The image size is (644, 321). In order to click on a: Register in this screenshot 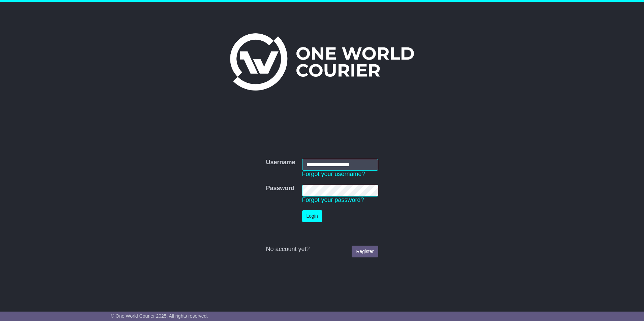, I will do `click(365, 252)`.